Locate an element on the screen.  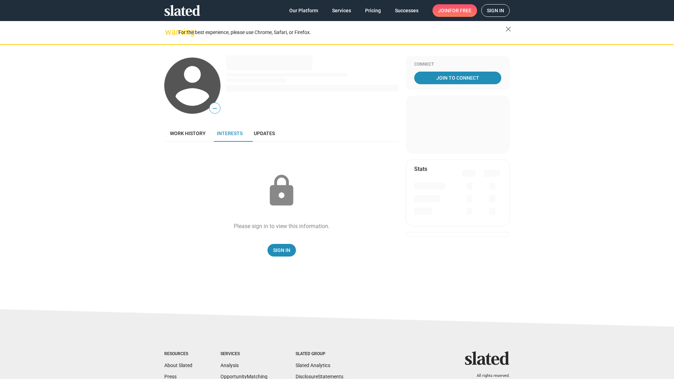
span: Services is located at coordinates (342, 11).